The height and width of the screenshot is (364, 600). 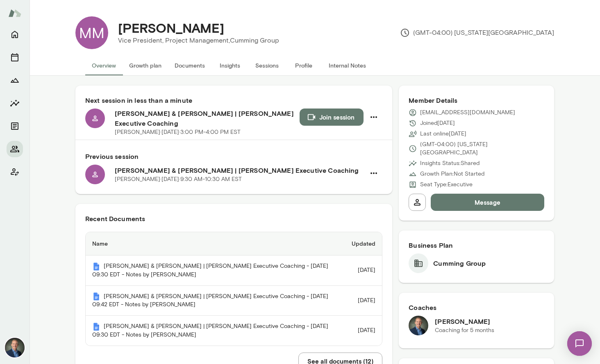 I want to click on button: Growth plan, so click(x=145, y=66).